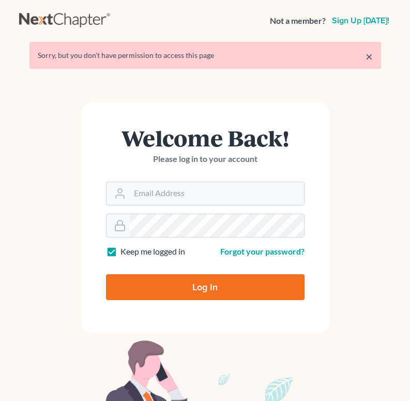 The height and width of the screenshot is (401, 410). What do you see at coordinates (205, 138) in the screenshot?
I see `h1: Welcome Back!` at bounding box center [205, 138].